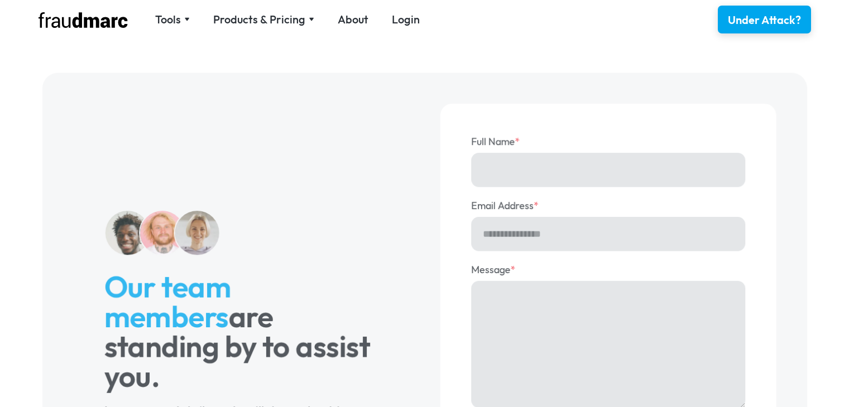 The width and height of the screenshot is (849, 407). What do you see at coordinates (608, 206) in the screenshot?
I see `label: Email Address` at bounding box center [608, 206].